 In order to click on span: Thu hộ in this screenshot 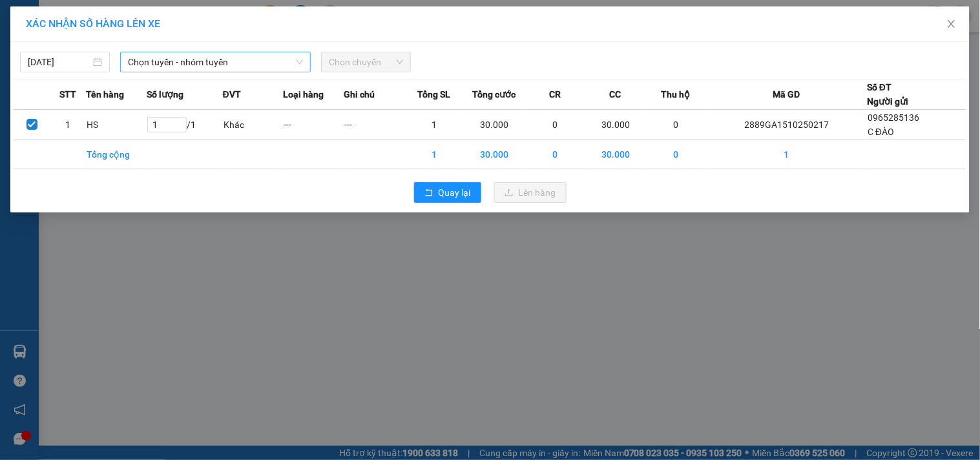, I will do `click(676, 94)`.